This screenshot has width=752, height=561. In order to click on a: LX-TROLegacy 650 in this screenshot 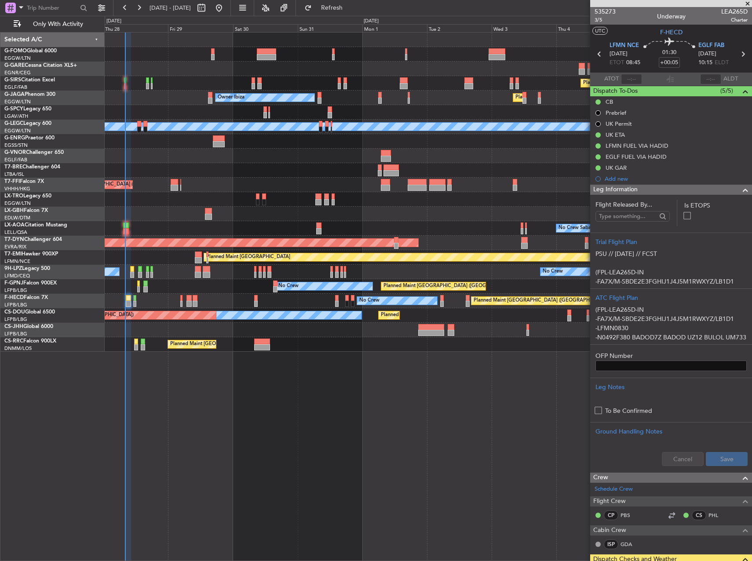, I will do `click(28, 196)`.